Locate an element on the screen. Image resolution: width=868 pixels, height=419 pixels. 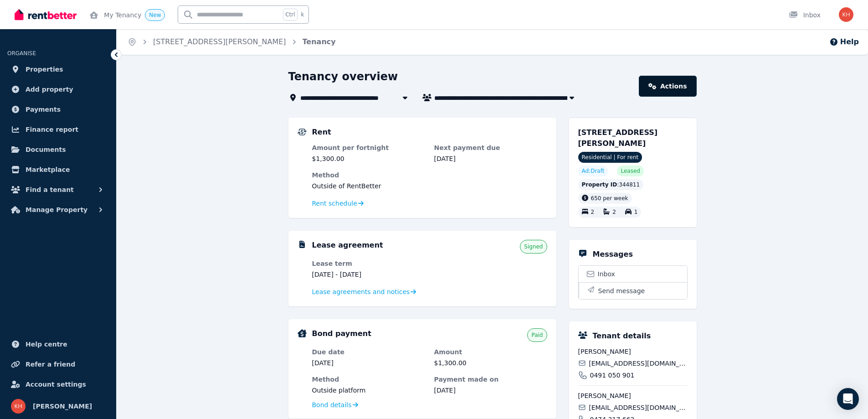
h5: Bond payment is located at coordinates (341, 334).